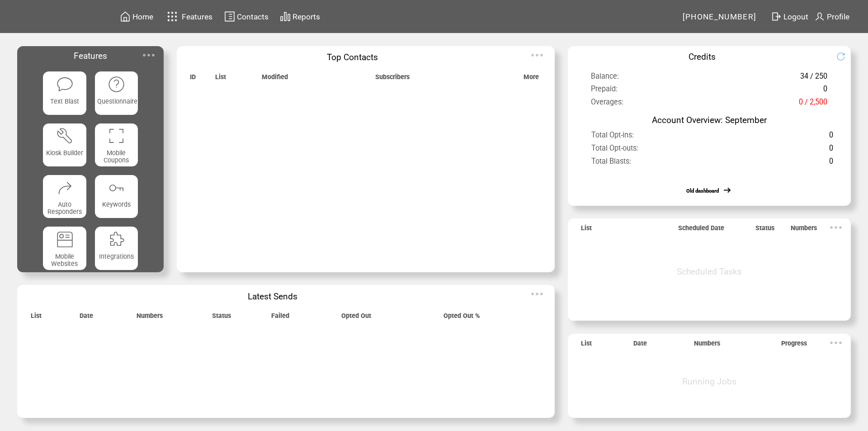  Describe the element at coordinates (845, 57) in the screenshot. I see `img: refresh.png` at that location.